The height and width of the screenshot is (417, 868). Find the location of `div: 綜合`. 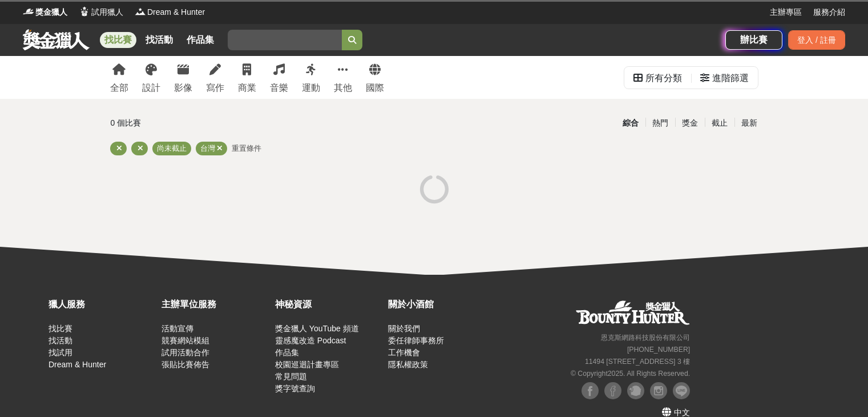

div: 綜合 is located at coordinates (631, 123).